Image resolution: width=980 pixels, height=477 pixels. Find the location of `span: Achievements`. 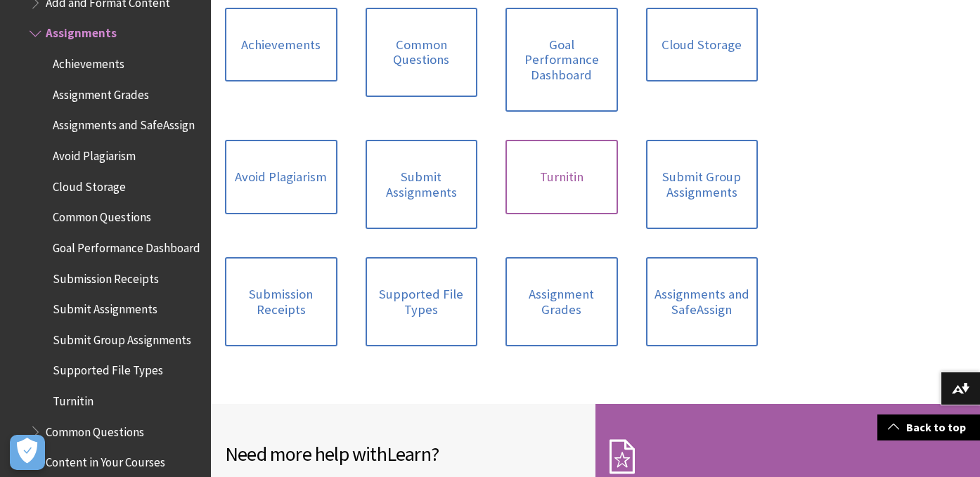

span: Achievements is located at coordinates (89, 61).